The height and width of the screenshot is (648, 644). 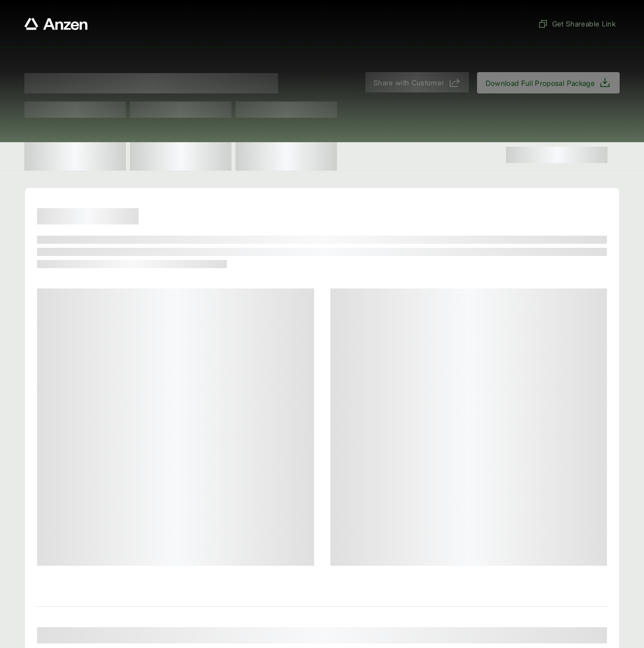 What do you see at coordinates (409, 82) in the screenshot?
I see `span: Share with Customer` at bounding box center [409, 82].